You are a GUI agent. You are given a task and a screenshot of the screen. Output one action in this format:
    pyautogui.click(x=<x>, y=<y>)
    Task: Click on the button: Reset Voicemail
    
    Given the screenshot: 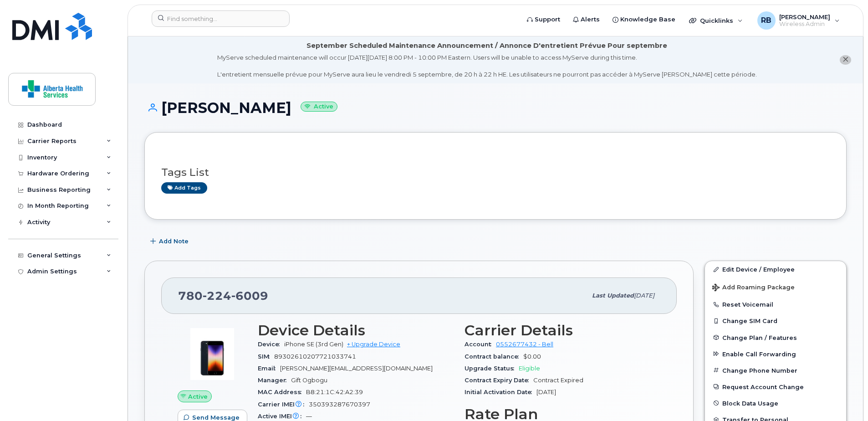 What is the action you would take?
    pyautogui.click(x=776, y=304)
    